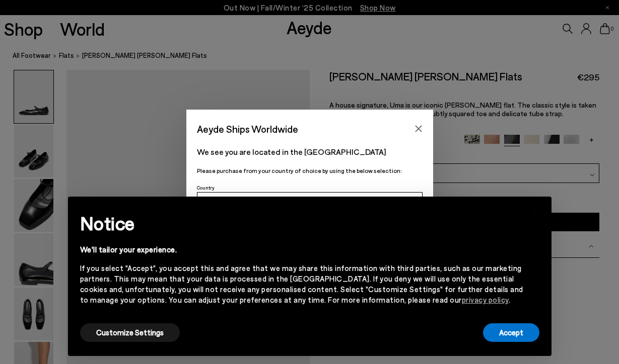  Describe the element at coordinates (247, 129) in the screenshot. I see `span: Aeyde Ships Worldwide` at that location.